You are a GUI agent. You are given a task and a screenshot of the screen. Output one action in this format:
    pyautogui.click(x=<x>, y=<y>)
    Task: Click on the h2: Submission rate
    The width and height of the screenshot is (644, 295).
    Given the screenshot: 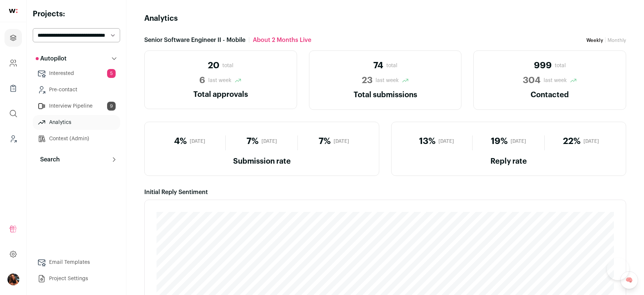 What is the action you would take?
    pyautogui.click(x=262, y=161)
    